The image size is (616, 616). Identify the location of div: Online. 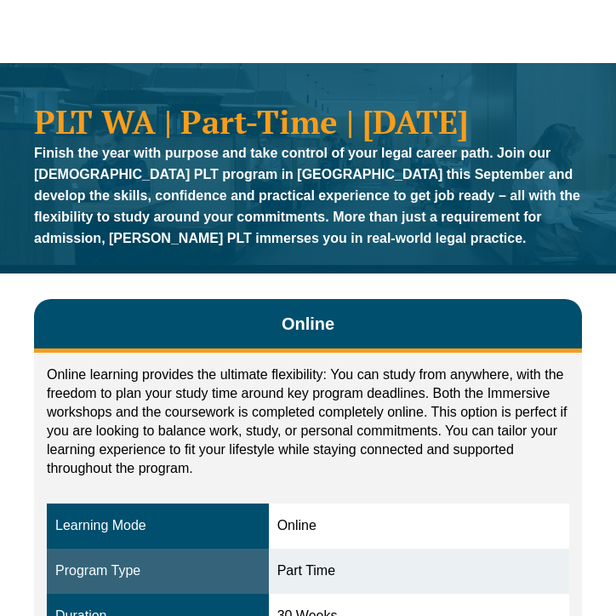
(419, 525).